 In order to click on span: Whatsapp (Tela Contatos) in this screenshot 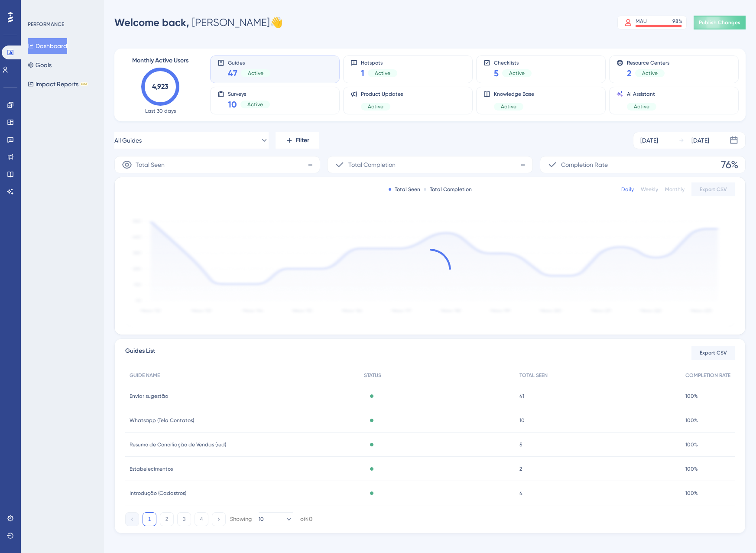, I will do `click(162, 420)`.